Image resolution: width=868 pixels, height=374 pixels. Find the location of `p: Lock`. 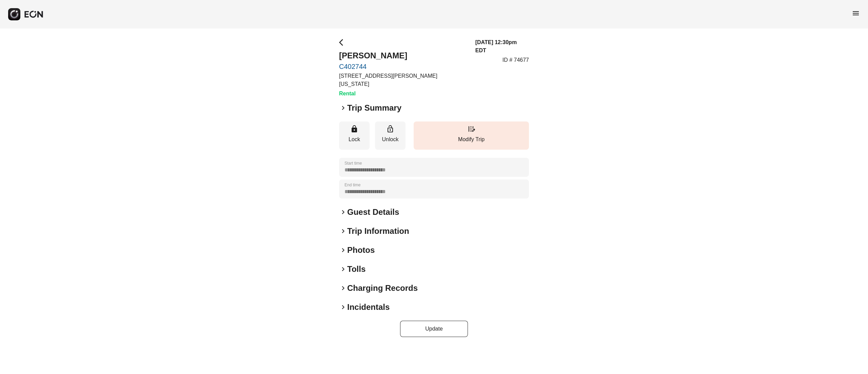

p: Lock is located at coordinates (355, 139).